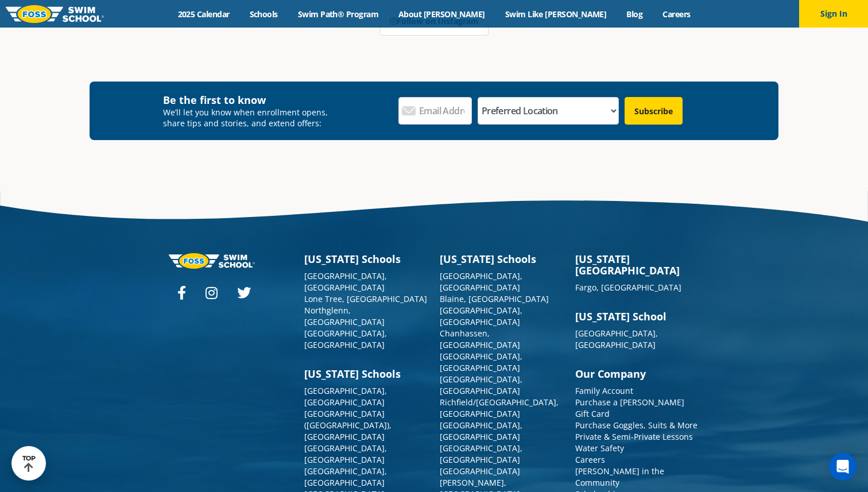 Image resolution: width=868 pixels, height=492 pixels. I want to click on p: We’ll let you know when enrollment opens, share tips and stories, and extend offers:, so click(249, 118).